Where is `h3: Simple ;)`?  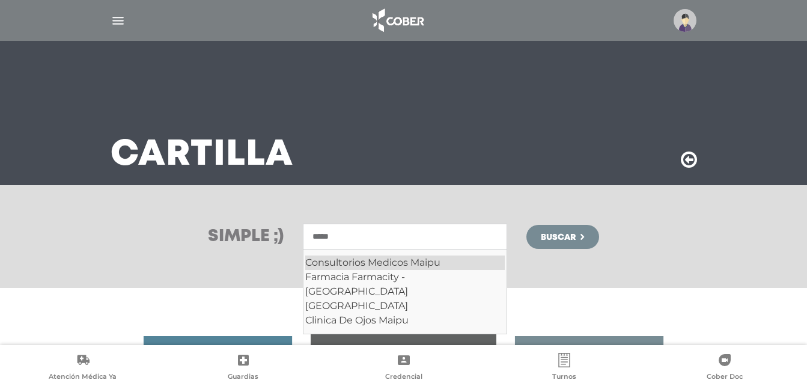 h3: Simple ;) is located at coordinates (246, 237).